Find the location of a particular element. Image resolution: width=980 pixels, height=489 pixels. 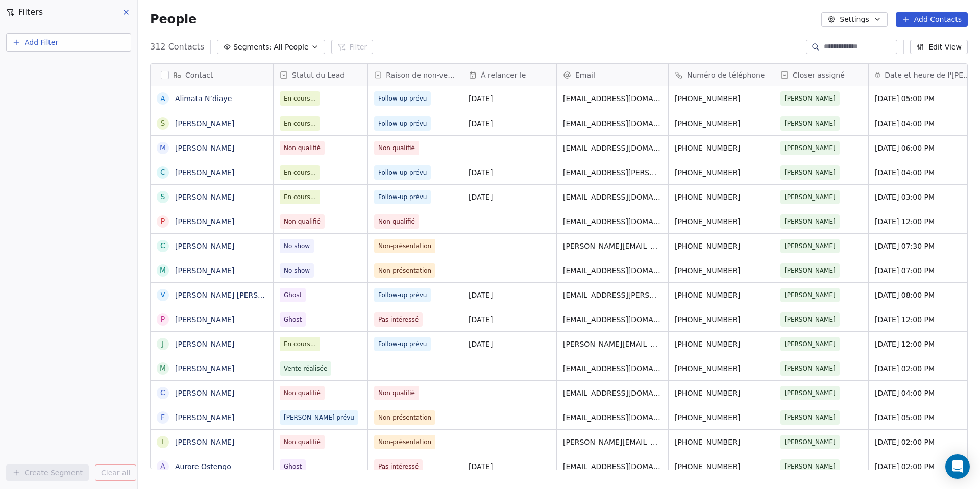

span: Numéro de téléphone is located at coordinates (726, 75).